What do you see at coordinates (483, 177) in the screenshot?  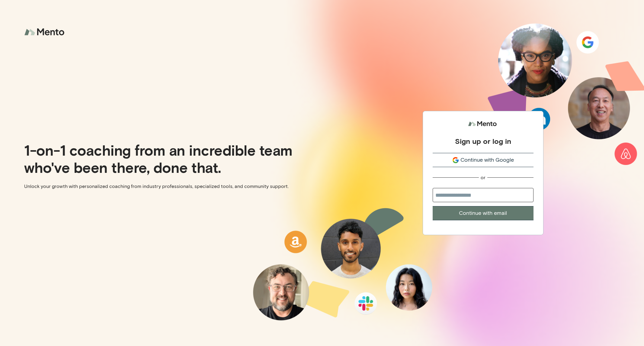 I see `div: or` at bounding box center [483, 177].